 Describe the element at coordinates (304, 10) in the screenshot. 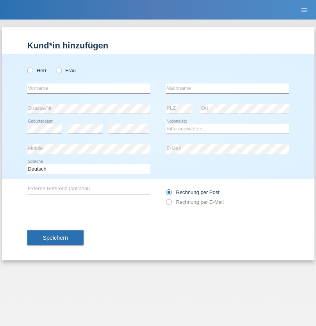

I see `a: menu` at that location.